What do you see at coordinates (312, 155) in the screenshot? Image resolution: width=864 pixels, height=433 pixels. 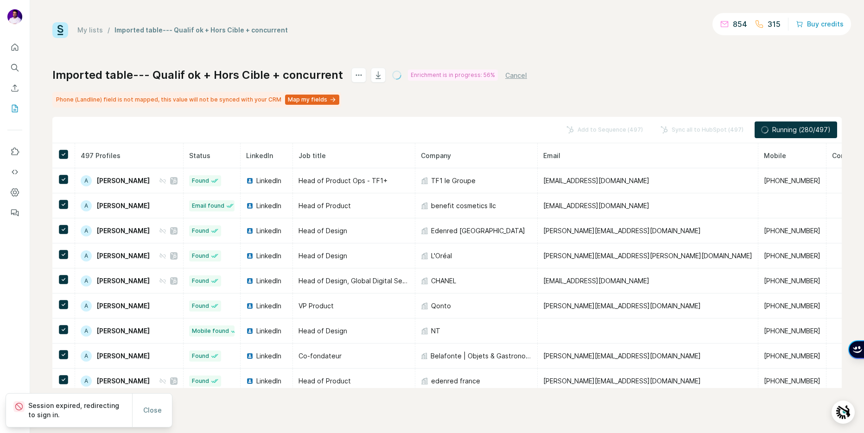 I see `span: Job title` at bounding box center [312, 155].